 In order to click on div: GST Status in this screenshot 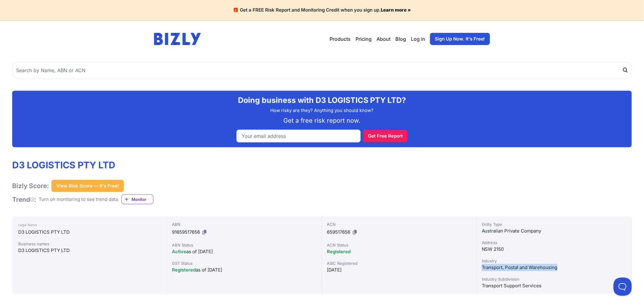, I will do `click(244, 263)`.